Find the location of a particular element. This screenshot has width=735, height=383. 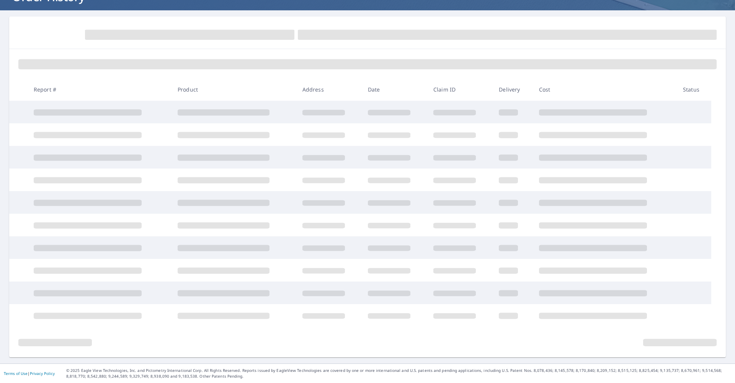

a: Terms of Use is located at coordinates (16, 373).